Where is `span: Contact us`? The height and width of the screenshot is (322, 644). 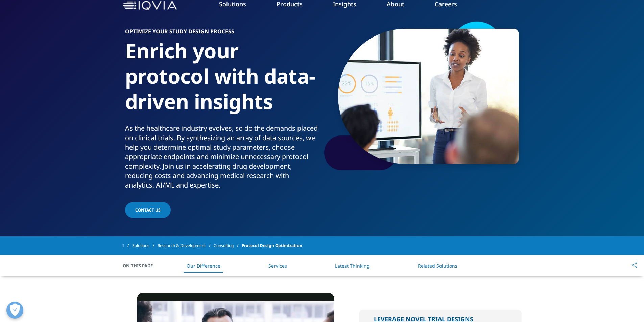
span: Contact us is located at coordinates (148, 210).